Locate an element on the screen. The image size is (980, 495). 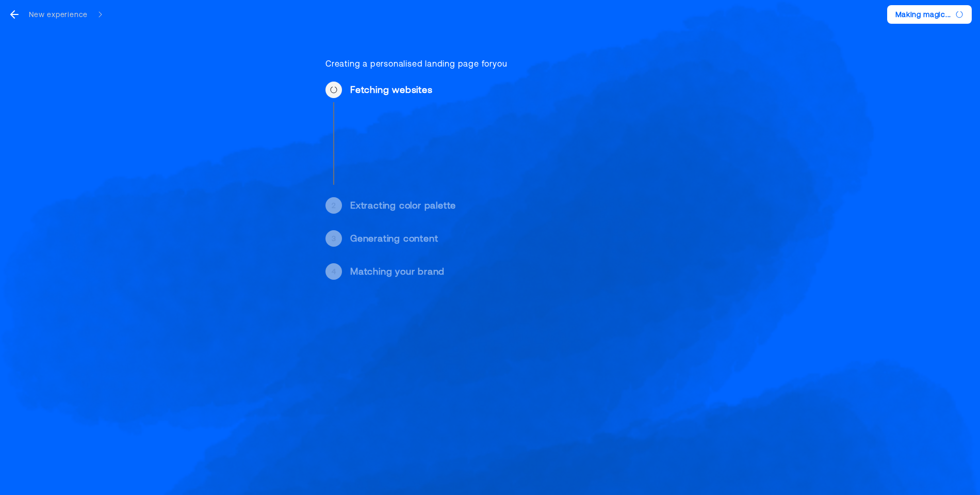
div: Extracting color palette is located at coordinates (516, 205).